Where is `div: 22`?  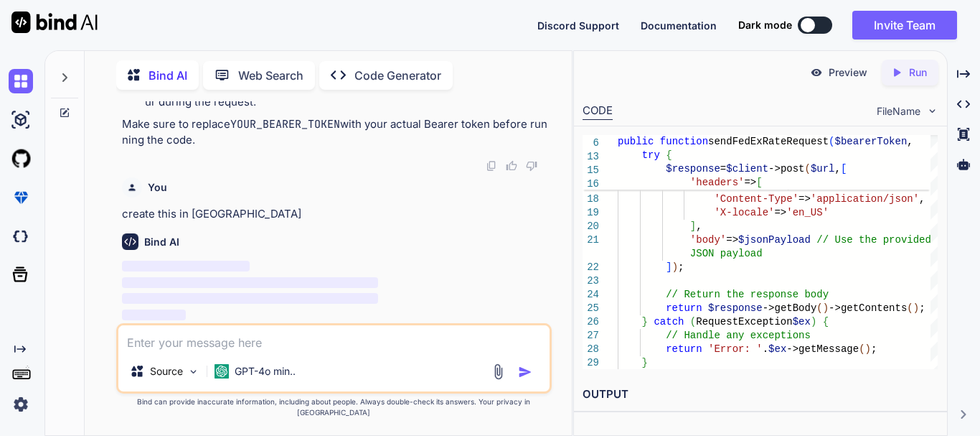
div: 22 is located at coordinates (590, 267).